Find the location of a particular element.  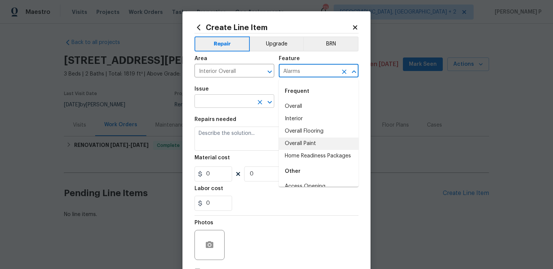

button: Repair is located at coordinates (222, 44).